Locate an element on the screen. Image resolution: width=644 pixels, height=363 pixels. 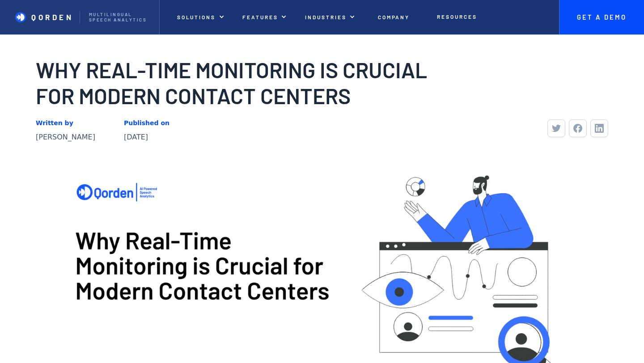
p: Multilingual Speech analytics is located at coordinates (119, 17).